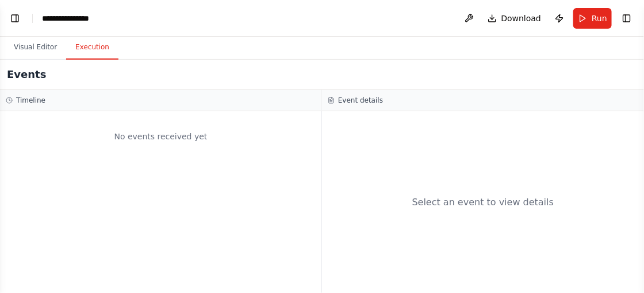  I want to click on div: No events received yet, so click(160, 137).